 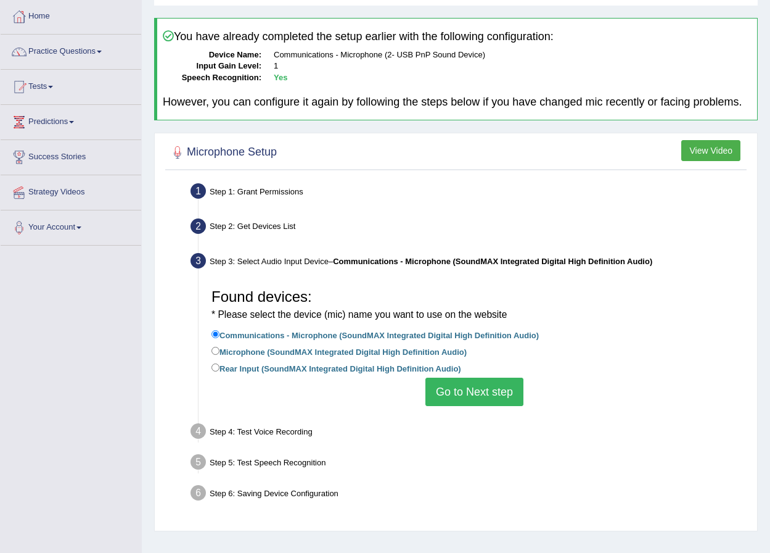 I want to click on a: Your Account, so click(x=71, y=226).